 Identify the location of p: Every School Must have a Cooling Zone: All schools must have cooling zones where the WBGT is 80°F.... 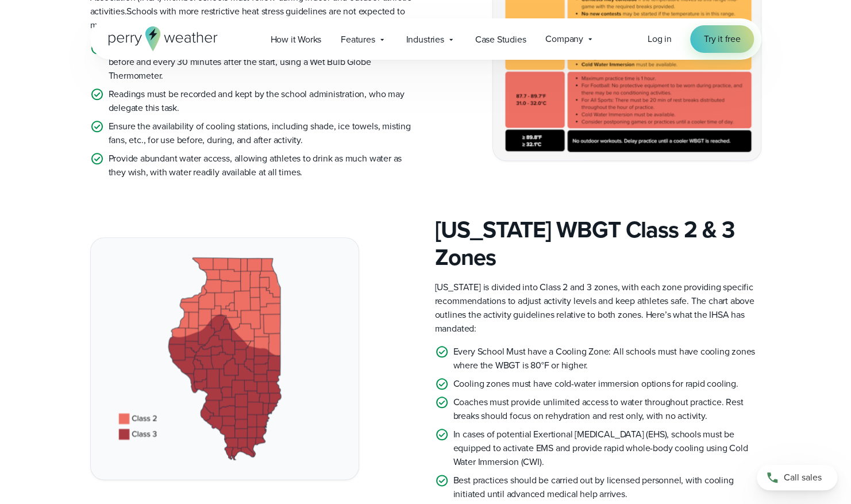
(607, 359).